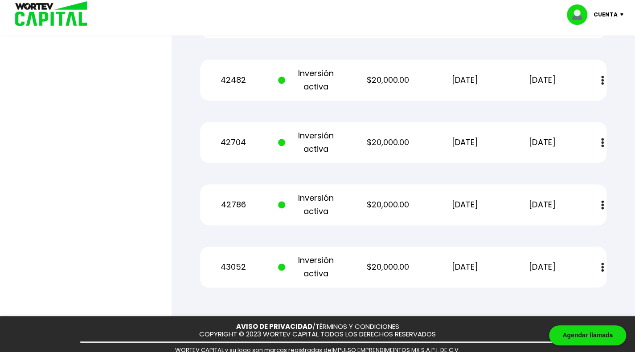 The image size is (635, 352). I want to click on img: profile-image, so click(580, 15).